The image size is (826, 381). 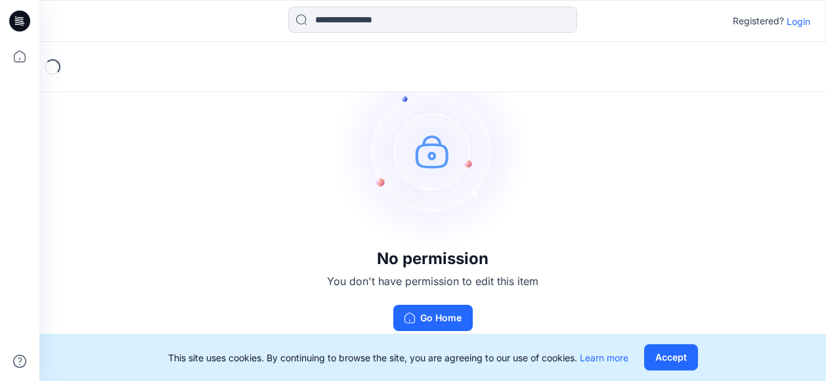 What do you see at coordinates (432, 259) in the screenshot?
I see `h3: No permission` at bounding box center [432, 259].